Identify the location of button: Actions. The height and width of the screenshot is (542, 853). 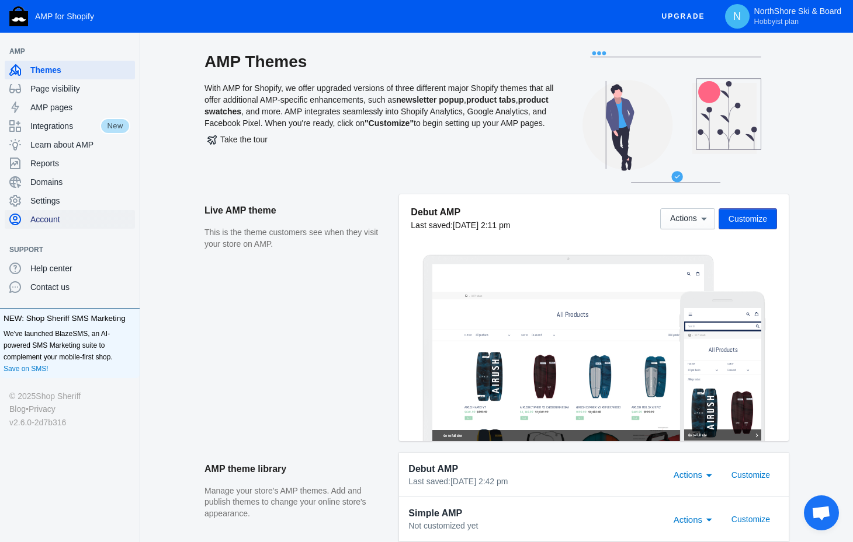
(687, 219).